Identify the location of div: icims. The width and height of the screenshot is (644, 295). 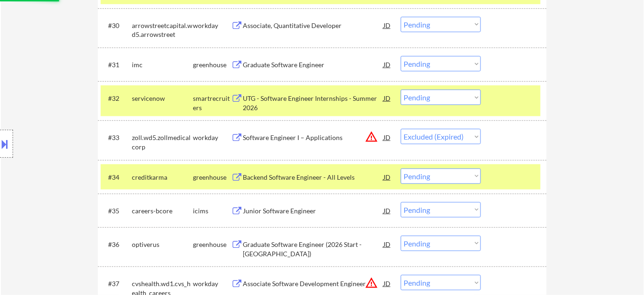
(212, 211).